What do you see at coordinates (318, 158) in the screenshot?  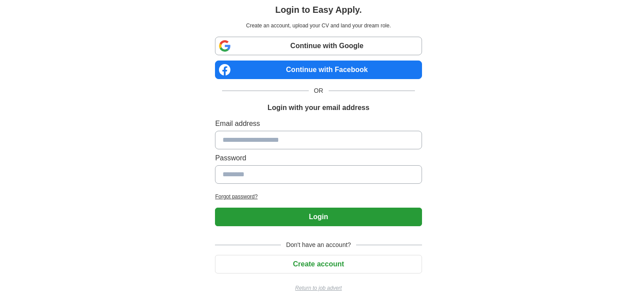 I see `label: Password` at bounding box center [318, 158].